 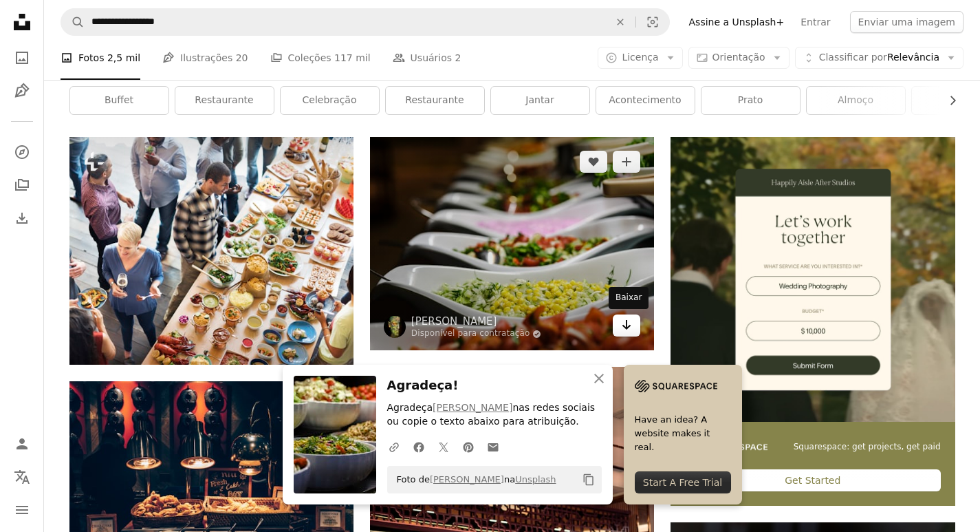 What do you see at coordinates (211, 250) in the screenshot?
I see `img: Brunch Choice Crowd Dining Opções de comida Conceito de alimentação` at bounding box center [211, 250].